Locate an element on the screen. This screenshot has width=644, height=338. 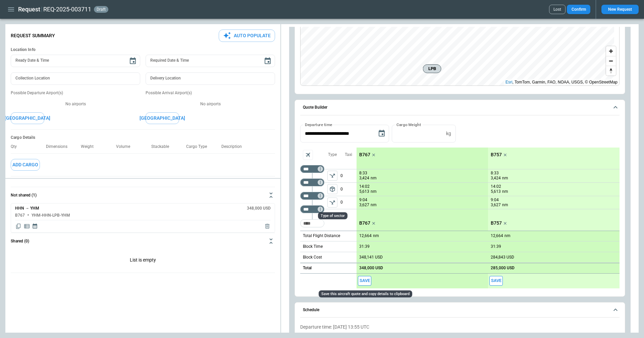
p: Taxi is located at coordinates (349, 154).